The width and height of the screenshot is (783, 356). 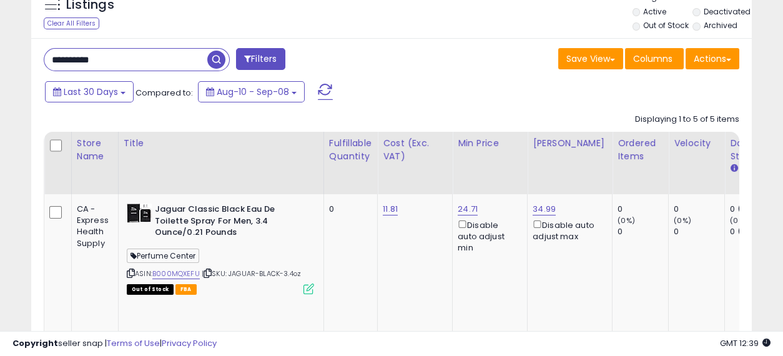 What do you see at coordinates (653, 59) in the screenshot?
I see `span: Columns` at bounding box center [653, 59].